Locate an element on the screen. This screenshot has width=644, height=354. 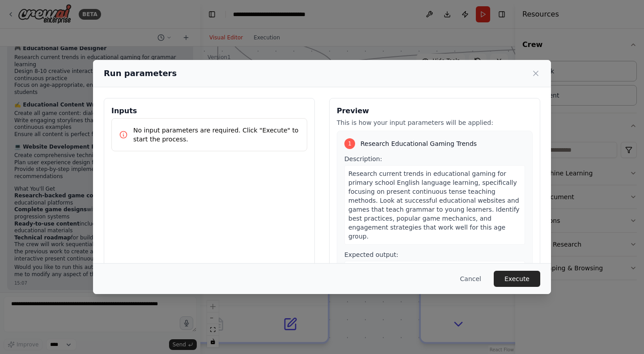
span: Research Educational Gaming Trends is located at coordinates (418, 144).